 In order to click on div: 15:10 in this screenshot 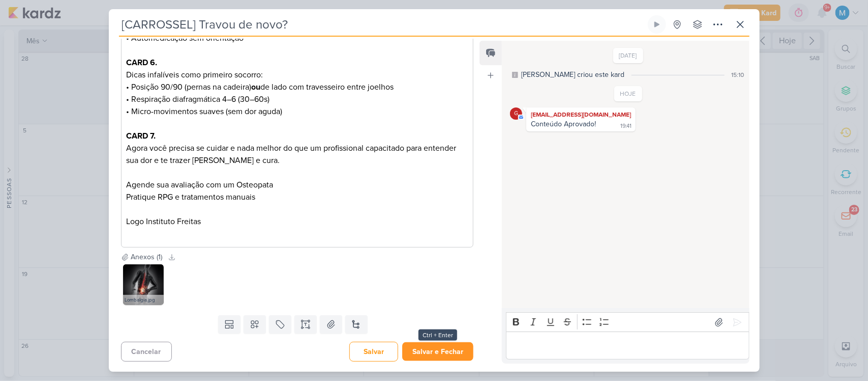, I will do `click(738, 75)`.